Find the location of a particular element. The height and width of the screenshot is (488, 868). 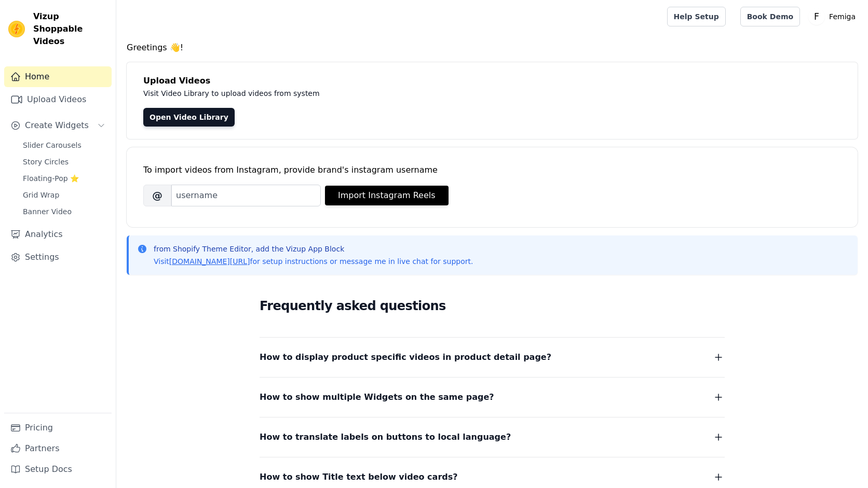

a: Setup Docs is located at coordinates (58, 470).